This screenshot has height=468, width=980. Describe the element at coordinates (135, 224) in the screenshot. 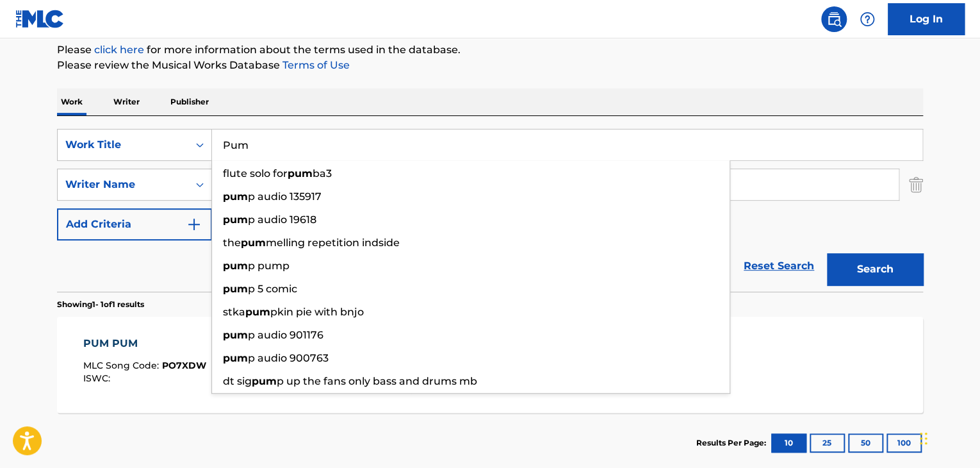

I see `button: Add Criteria` at that location.